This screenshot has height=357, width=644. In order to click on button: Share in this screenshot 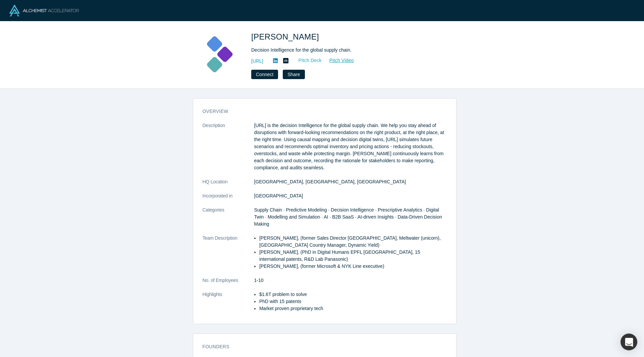, I will do `click(294, 74)`.